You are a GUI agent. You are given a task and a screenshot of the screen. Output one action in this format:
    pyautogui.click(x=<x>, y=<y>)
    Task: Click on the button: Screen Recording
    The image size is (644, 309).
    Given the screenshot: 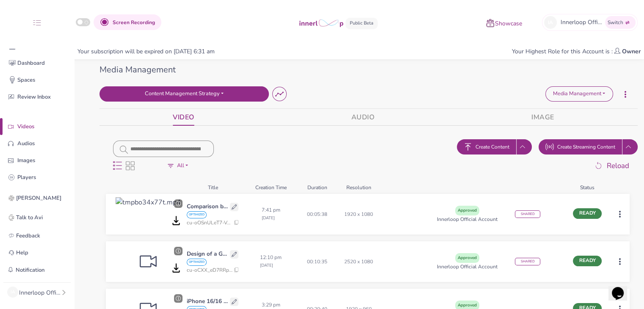 What is the action you would take?
    pyautogui.click(x=128, y=22)
    